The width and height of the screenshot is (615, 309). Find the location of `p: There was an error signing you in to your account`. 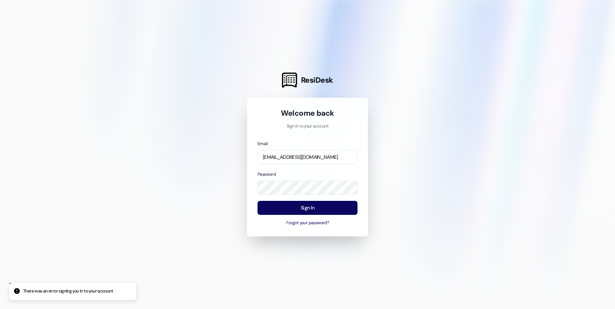

p: There was an error signing you in to your account is located at coordinates (68, 291).